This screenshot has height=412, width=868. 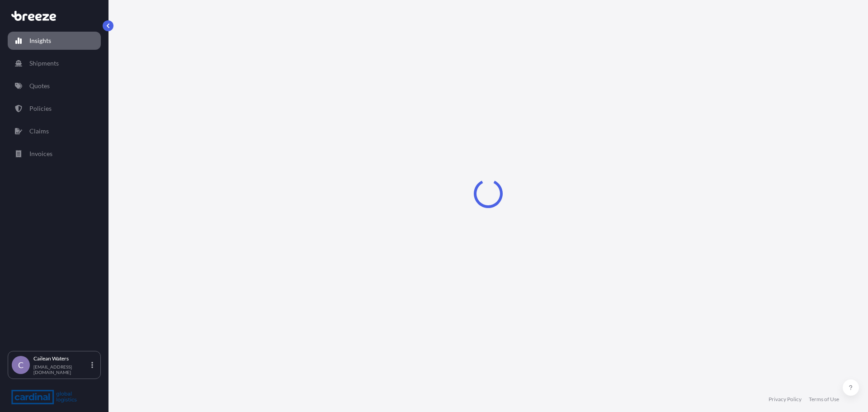 What do you see at coordinates (54, 109) in the screenshot?
I see `a: Policies` at bounding box center [54, 109].